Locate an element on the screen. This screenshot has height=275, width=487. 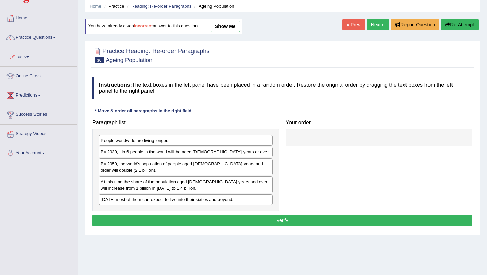
li: Practice is located at coordinates (113, 6).